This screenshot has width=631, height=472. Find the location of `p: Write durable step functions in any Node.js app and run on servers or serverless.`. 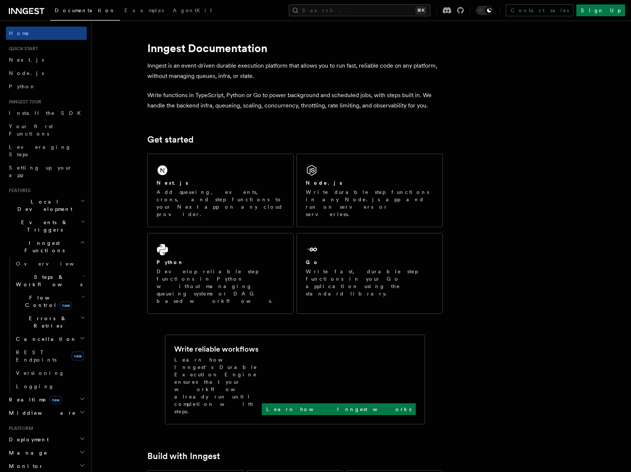

p: Write durable step functions in any Node.js app and run on servers or serverless. is located at coordinates (370, 203).